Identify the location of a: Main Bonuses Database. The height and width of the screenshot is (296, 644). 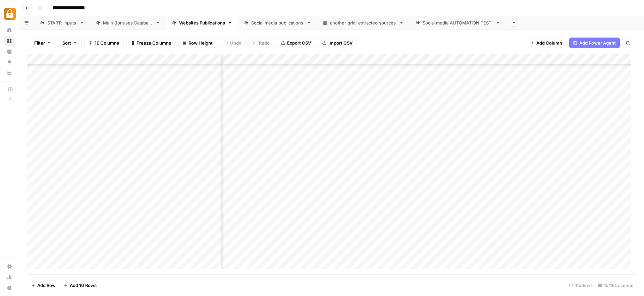
(128, 23).